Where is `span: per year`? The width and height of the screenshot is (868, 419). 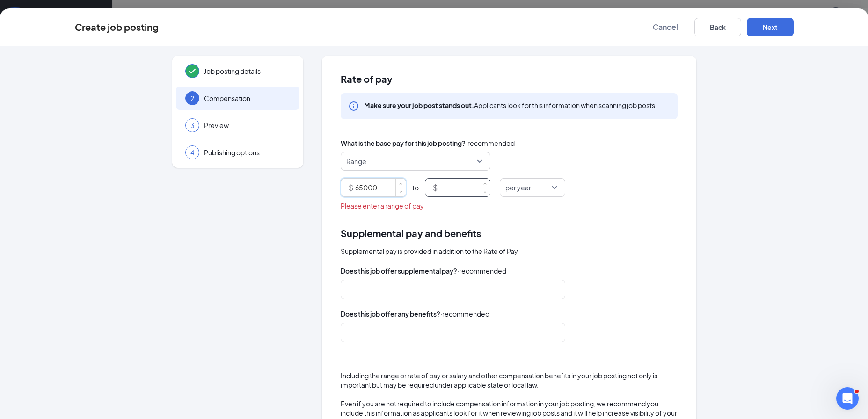
span: per year is located at coordinates (518, 187).